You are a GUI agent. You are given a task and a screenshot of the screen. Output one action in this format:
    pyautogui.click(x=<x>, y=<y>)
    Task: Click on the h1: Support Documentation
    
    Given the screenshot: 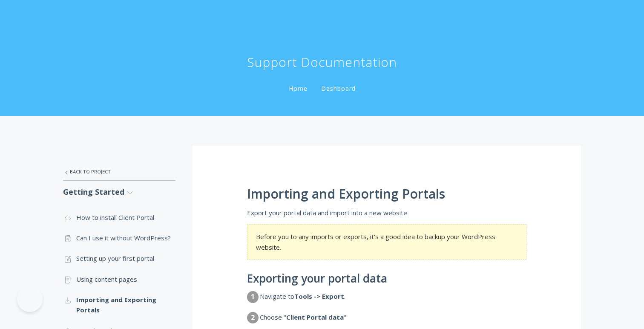 What is the action you would take?
    pyautogui.click(x=322, y=62)
    